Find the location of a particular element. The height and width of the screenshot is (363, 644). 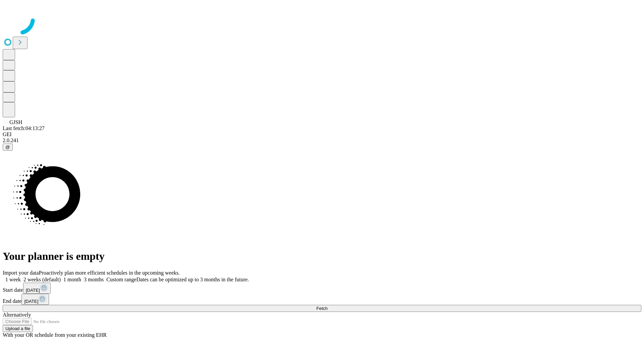

span: GJSH is located at coordinates (15, 122).